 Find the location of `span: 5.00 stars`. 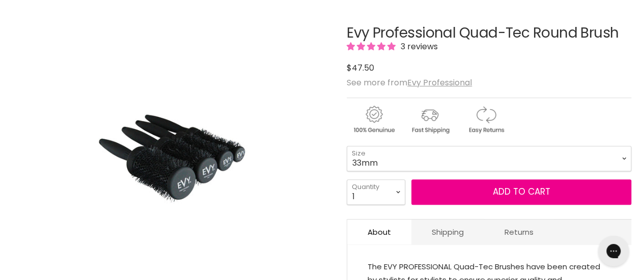

span: 5.00 stars is located at coordinates (372, 47).